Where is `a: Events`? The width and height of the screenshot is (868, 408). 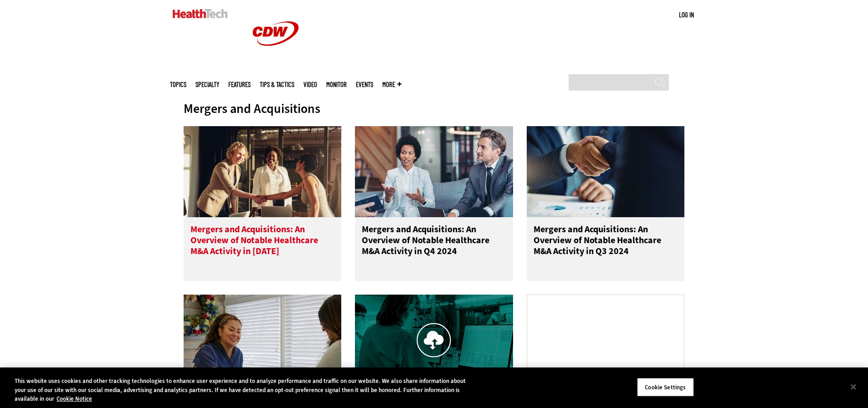
a: Events is located at coordinates (364, 84).